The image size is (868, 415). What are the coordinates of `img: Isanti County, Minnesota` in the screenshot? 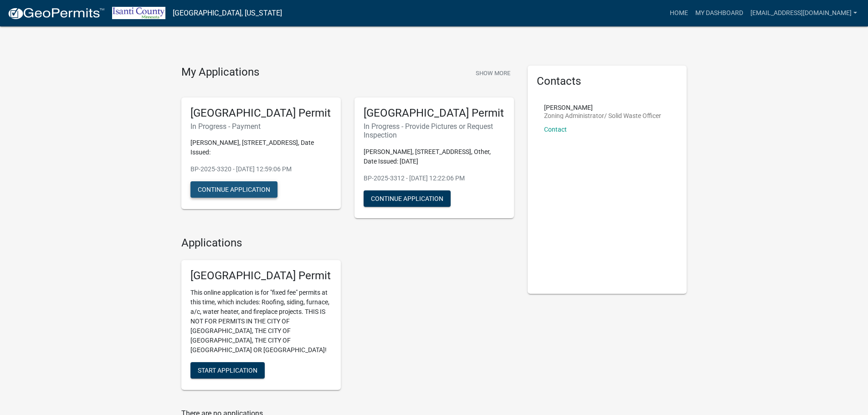 It's located at (139, 13).